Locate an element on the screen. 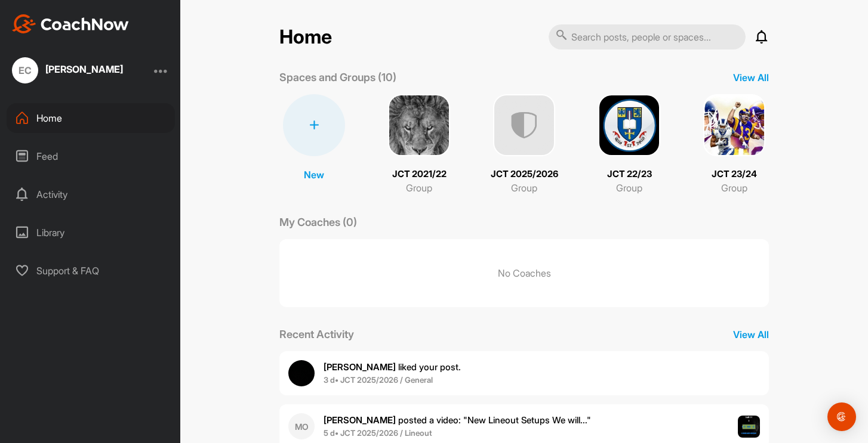  p: No Coaches is located at coordinates (524, 273).